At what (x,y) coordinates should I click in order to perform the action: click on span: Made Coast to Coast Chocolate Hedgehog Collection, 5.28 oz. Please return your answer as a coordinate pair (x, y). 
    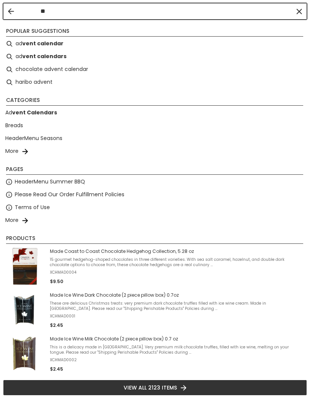
    Looking at the image, I should click on (177, 252).